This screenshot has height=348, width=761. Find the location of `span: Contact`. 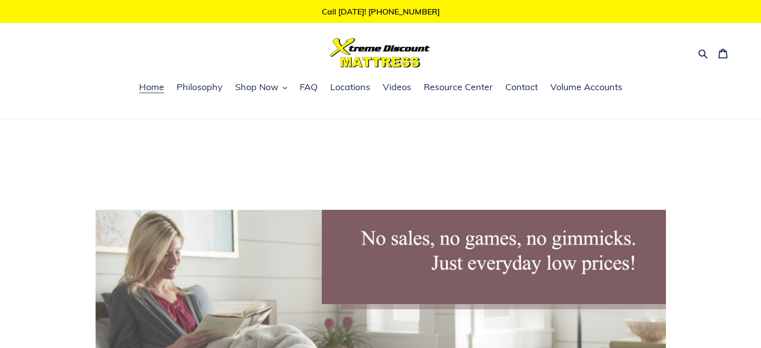

span: Contact is located at coordinates (521, 87).